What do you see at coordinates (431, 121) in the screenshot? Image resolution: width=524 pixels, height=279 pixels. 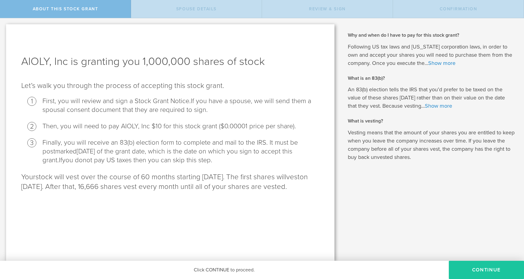 I see `h2: What is vesting?` at bounding box center [431, 121].